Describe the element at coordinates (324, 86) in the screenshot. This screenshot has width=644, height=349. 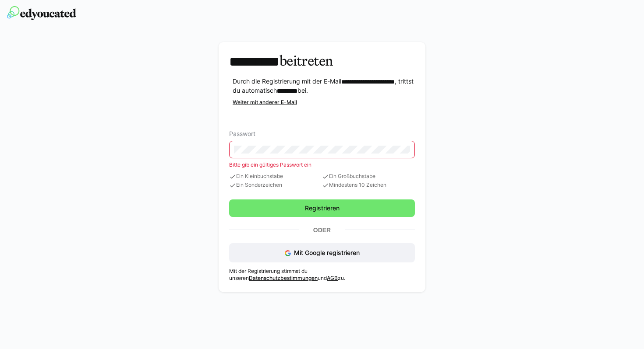
I see `p: Durch die Registrierung mit der E-Mail , trittst du automatisch bei.` at that location.